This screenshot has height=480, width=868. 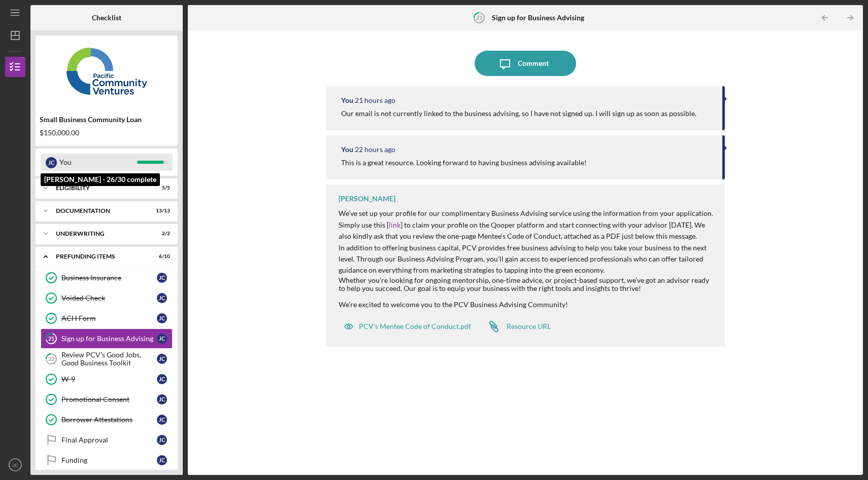 What do you see at coordinates (107, 460) in the screenshot?
I see `a: FundingJC` at bounding box center [107, 460].